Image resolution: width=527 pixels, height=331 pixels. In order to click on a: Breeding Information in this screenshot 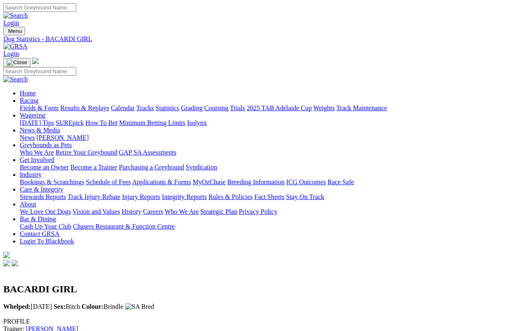, I will do `click(256, 182)`.